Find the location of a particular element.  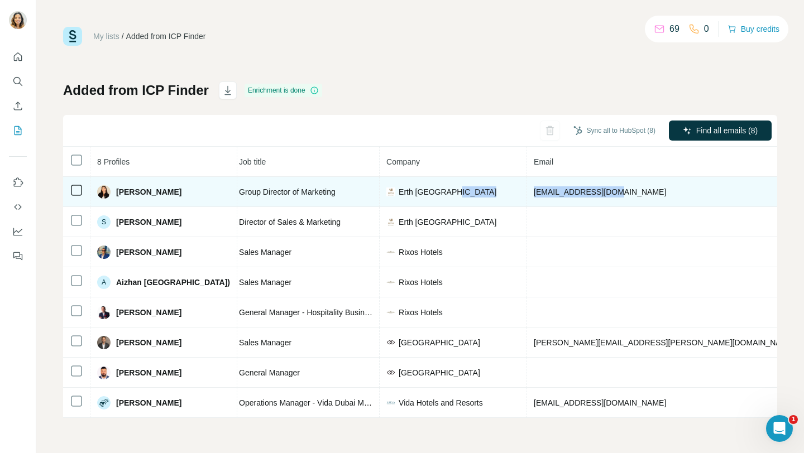

button: Find all emails (8) is located at coordinates (720, 131).